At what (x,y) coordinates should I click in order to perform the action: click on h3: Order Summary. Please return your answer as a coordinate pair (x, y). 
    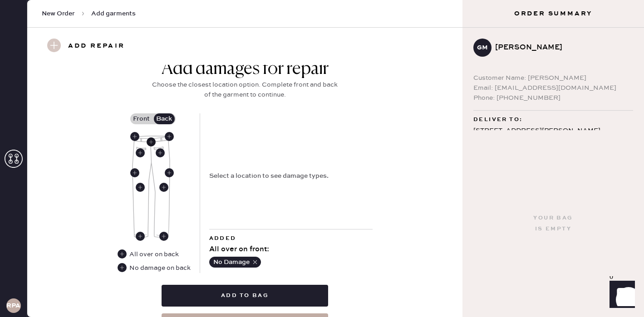
    Looking at the image, I should click on (553, 14).